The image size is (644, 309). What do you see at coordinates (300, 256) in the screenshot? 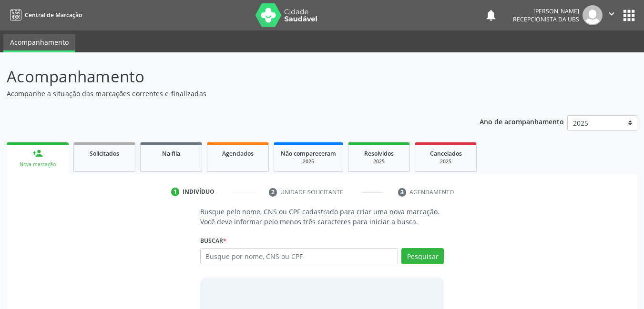
I see `input: Busque por nome, CNS ou CPF` at bounding box center [300, 256].